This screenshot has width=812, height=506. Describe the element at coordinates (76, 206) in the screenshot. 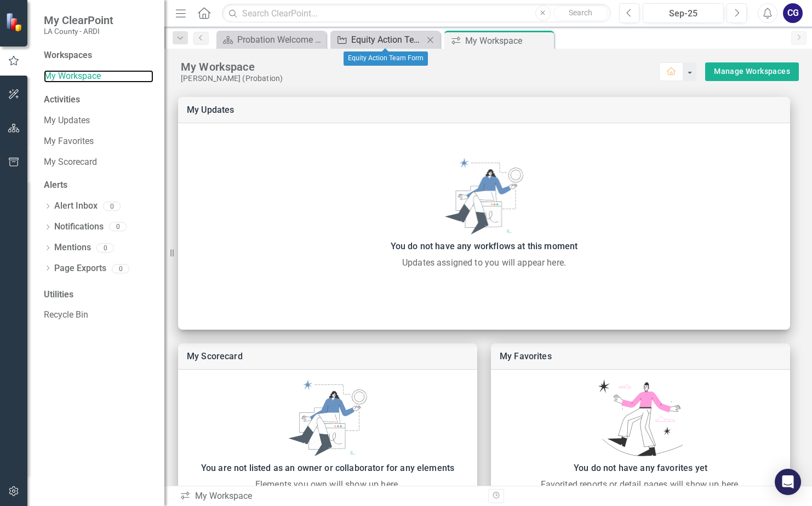

I see `a: Alert Inbox` at that location.